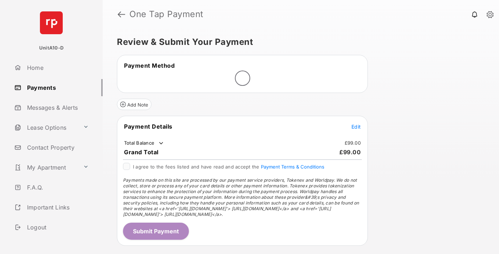 This screenshot has height=254, width=499. Describe the element at coordinates (149, 66) in the screenshot. I see `span: Payment Method` at that location.